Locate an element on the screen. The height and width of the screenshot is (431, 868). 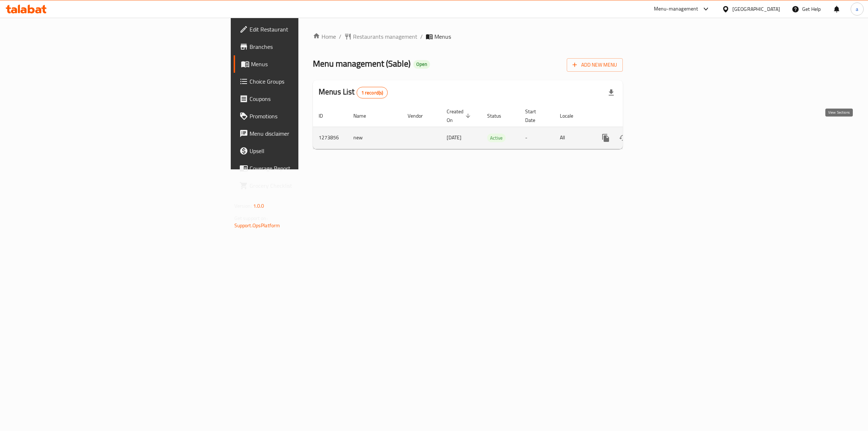
a: Restaurants management is located at coordinates (381, 37).